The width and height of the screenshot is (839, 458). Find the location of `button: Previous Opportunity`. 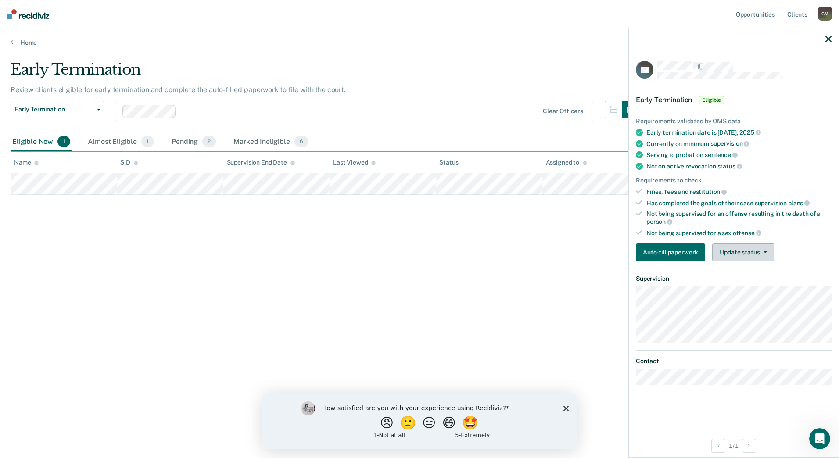

button: Previous Opportunity is located at coordinates (718, 446).